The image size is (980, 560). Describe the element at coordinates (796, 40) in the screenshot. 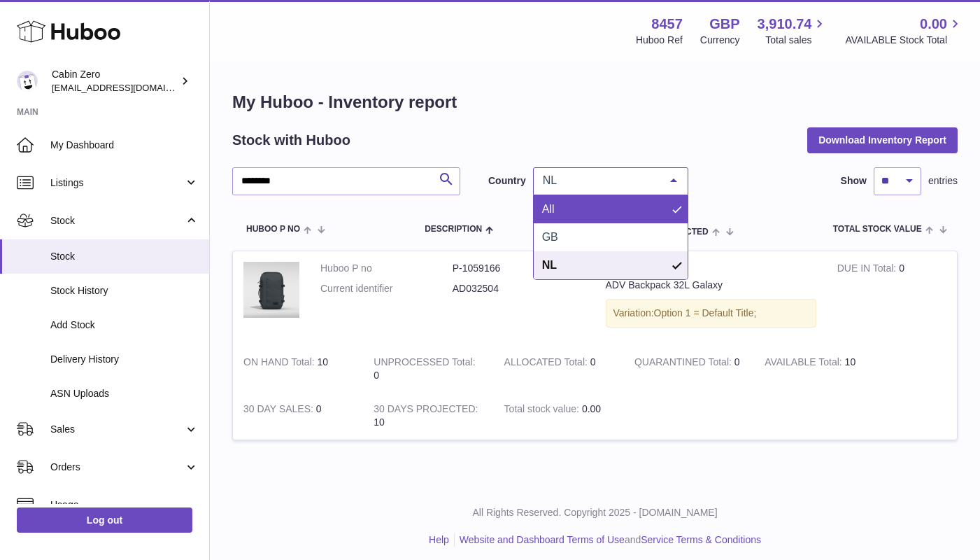

I see `span: Total sales` at that location.